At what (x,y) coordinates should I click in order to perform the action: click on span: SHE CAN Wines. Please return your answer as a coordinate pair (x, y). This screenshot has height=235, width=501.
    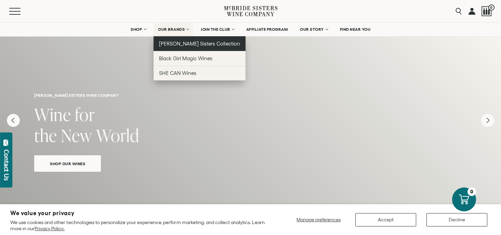
    Looking at the image, I should click on (177, 73).